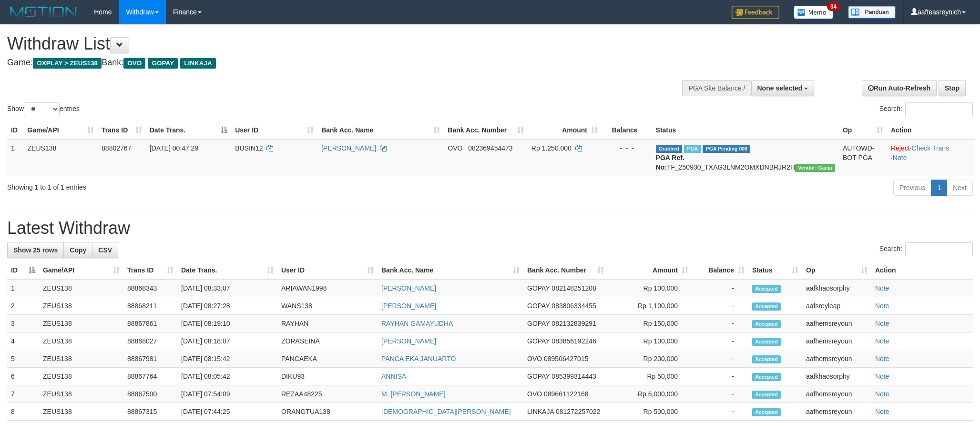 This screenshot has height=423, width=980. I want to click on span: Copy 082132839291 to clipboard, so click(573, 324).